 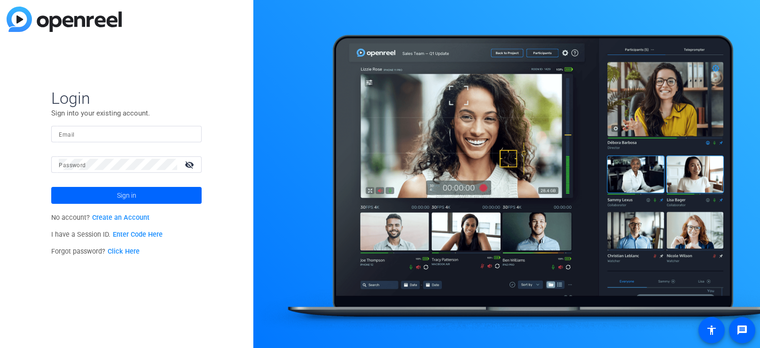 What do you see at coordinates (64, 19) in the screenshot?
I see `img: blue-gradient.svg` at bounding box center [64, 19].